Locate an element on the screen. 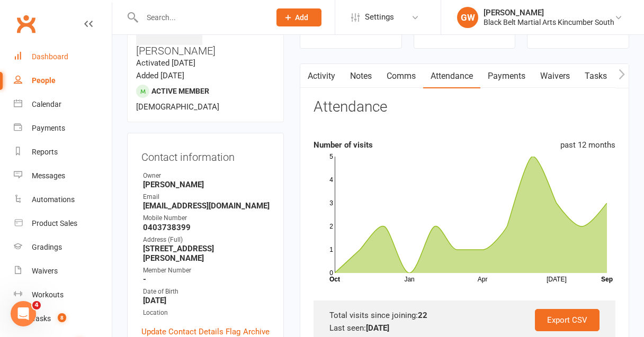  div: Last seen: is located at coordinates (464, 328).